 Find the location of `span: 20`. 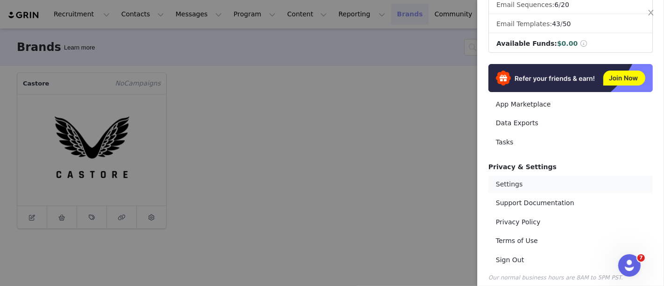

span: 20 is located at coordinates (565, 5).